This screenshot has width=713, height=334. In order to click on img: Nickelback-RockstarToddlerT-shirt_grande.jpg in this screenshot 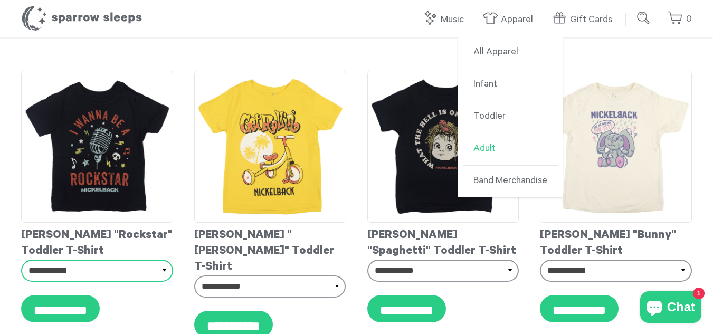, I will do `click(97, 147)`.